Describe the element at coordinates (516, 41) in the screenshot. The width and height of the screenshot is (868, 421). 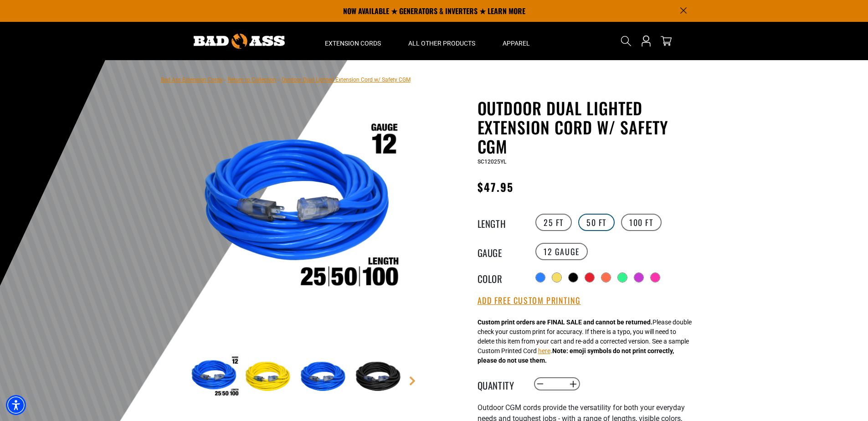
I see `summary: Apparel` at that location.